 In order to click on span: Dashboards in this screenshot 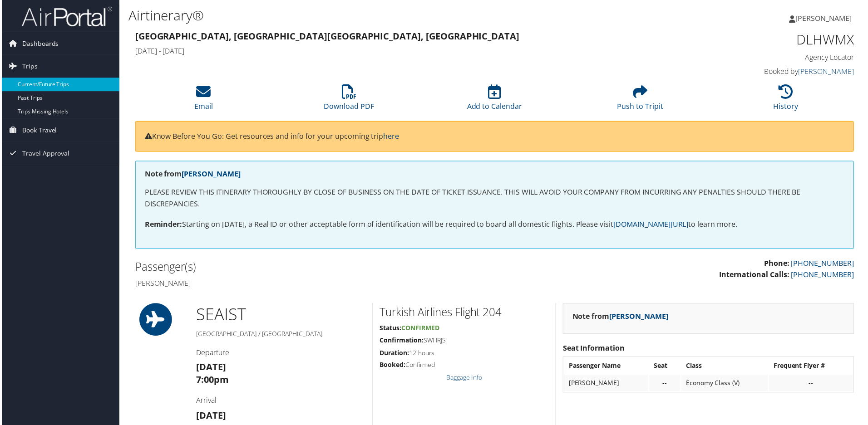, I will do `click(38, 43)`.